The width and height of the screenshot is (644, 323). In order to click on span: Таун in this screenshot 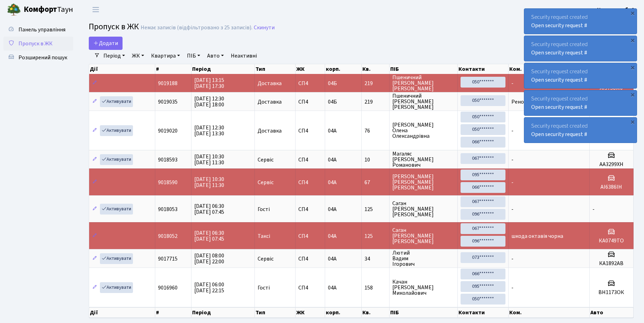, I will do `click(48, 10)`.